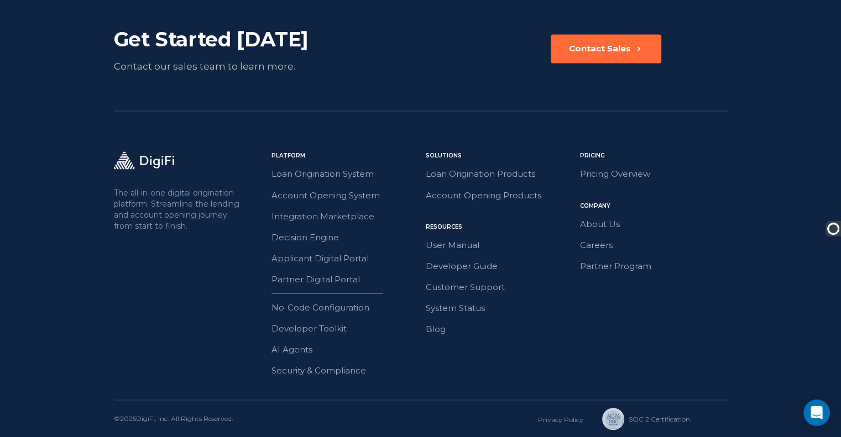 This screenshot has width=841, height=437. I want to click on a: Integration Marketplace, so click(345, 216).